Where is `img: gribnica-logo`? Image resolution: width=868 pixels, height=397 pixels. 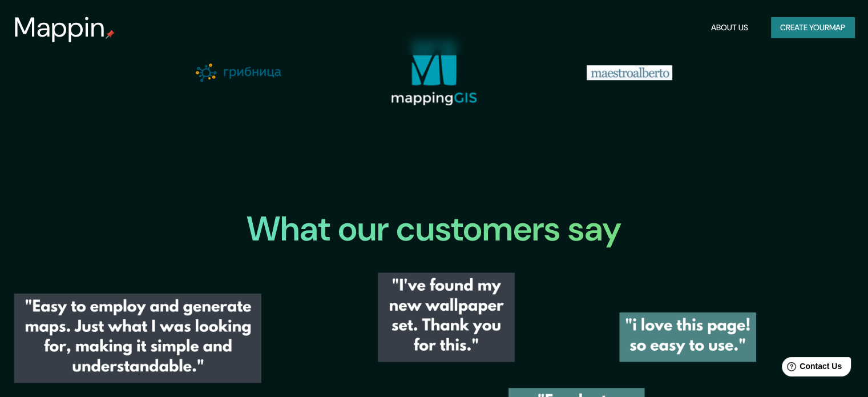
img: gribnica-logo is located at coordinates (239, 73).